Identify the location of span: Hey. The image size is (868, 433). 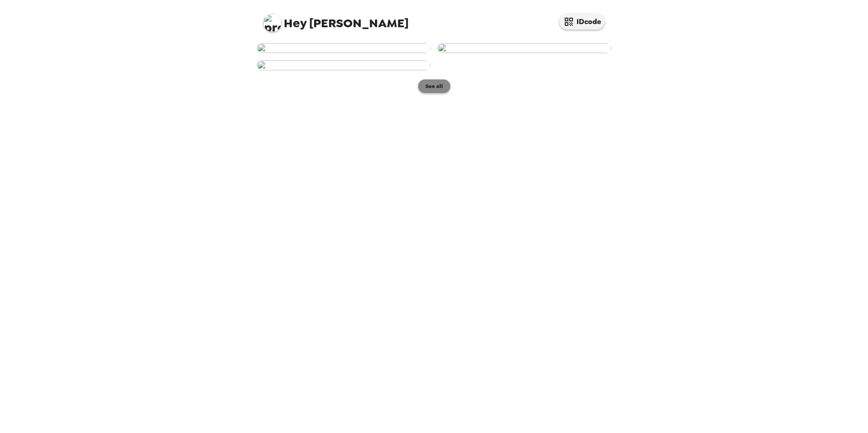
(295, 24).